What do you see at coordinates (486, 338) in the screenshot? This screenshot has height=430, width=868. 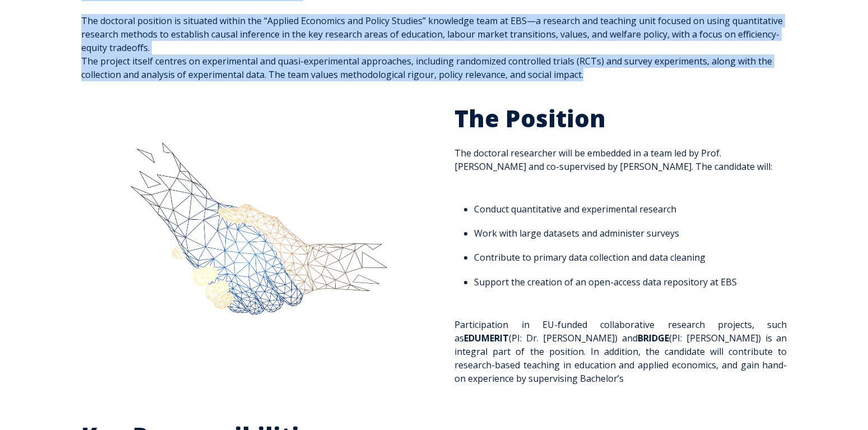 I see `span: EDUMERIT` at bounding box center [486, 338].